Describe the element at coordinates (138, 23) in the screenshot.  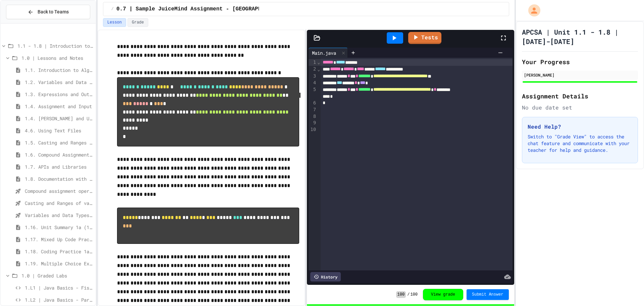
I see `button: Grade` at that location.